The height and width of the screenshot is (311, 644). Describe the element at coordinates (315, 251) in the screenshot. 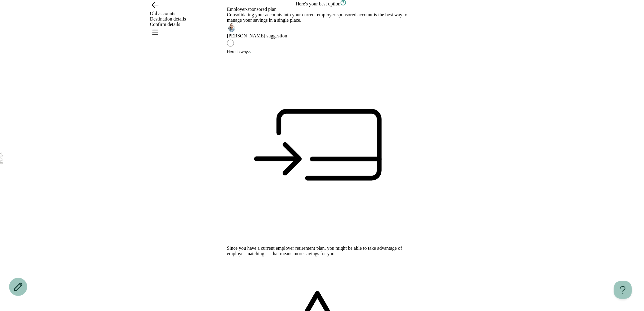

I see `span: Since you have a current employer retirement plan, you might be able to take advantage of employe...` at that location.